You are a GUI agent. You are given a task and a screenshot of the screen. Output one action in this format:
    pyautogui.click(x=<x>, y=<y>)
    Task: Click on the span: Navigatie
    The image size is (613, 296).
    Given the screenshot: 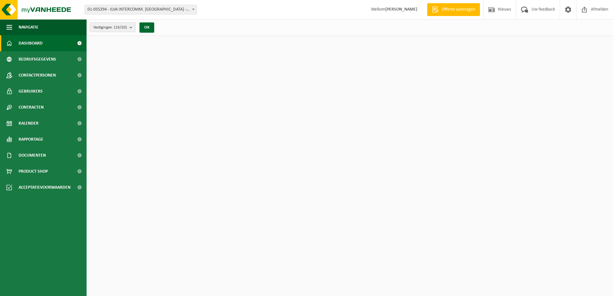 What is the action you would take?
    pyautogui.click(x=29, y=27)
    